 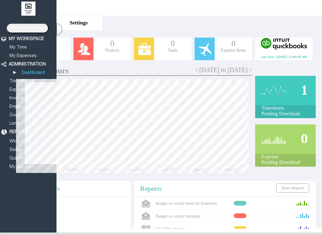 I want to click on a: What's Up, so click(x=20, y=142).